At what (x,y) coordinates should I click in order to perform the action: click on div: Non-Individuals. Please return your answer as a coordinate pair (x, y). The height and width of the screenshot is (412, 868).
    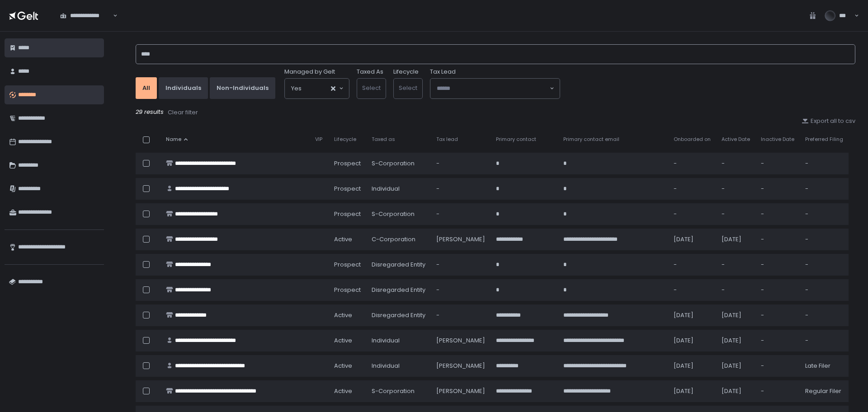
    Looking at the image, I should click on (242, 88).